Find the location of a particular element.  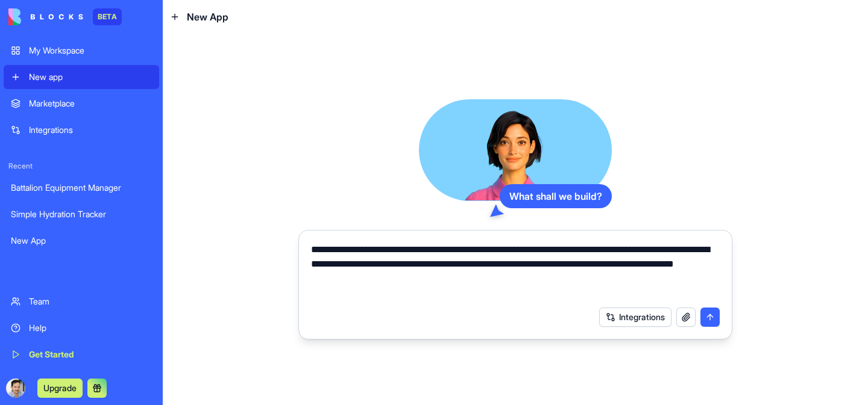

a: New App is located at coordinates (81, 241).